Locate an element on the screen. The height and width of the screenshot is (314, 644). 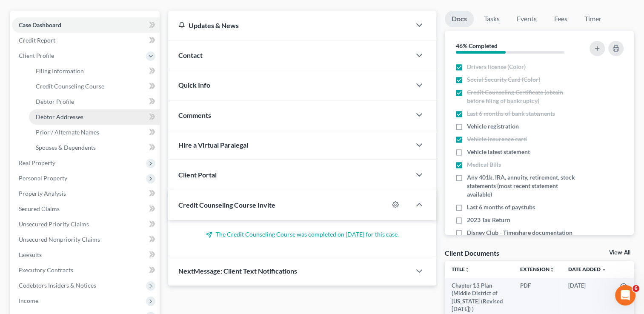
a: Secured Claims is located at coordinates (86, 209).